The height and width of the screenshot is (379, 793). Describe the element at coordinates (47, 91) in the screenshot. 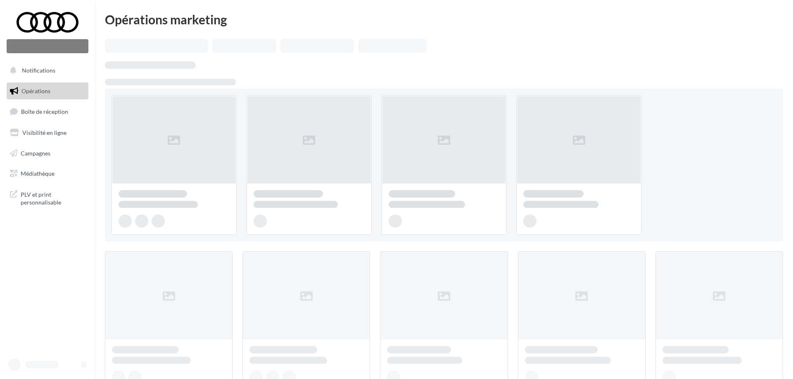

I see `a: Opérations` at that location.